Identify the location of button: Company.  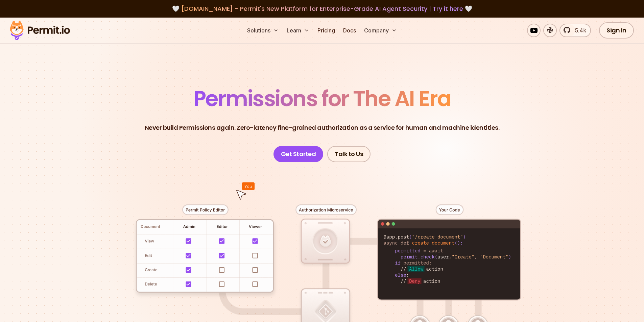
(380, 31).